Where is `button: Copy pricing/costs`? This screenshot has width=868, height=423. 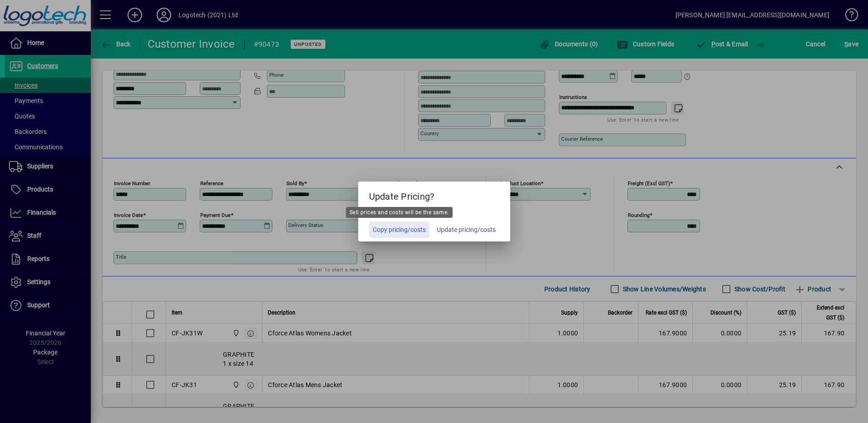
button: Copy pricing/costs is located at coordinates (399, 229).